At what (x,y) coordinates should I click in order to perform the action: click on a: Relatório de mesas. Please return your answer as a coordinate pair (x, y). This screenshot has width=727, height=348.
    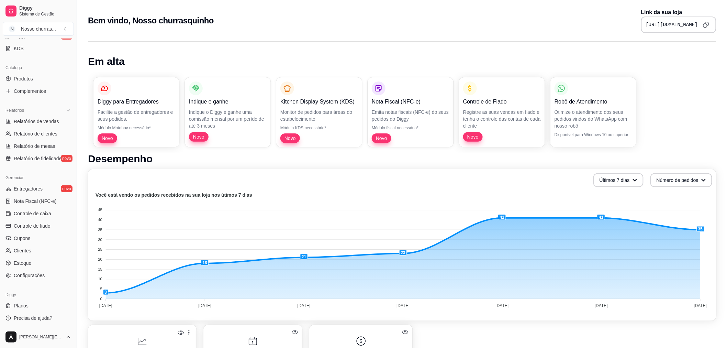
    Looking at the image, I should click on (38, 146).